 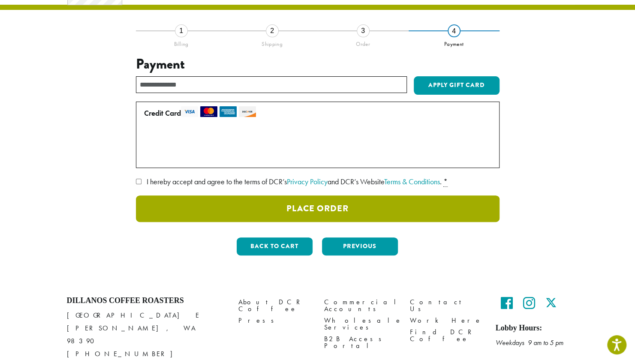 What do you see at coordinates (316, 113) in the screenshot?
I see `label: Credit Card` at bounding box center [316, 113].